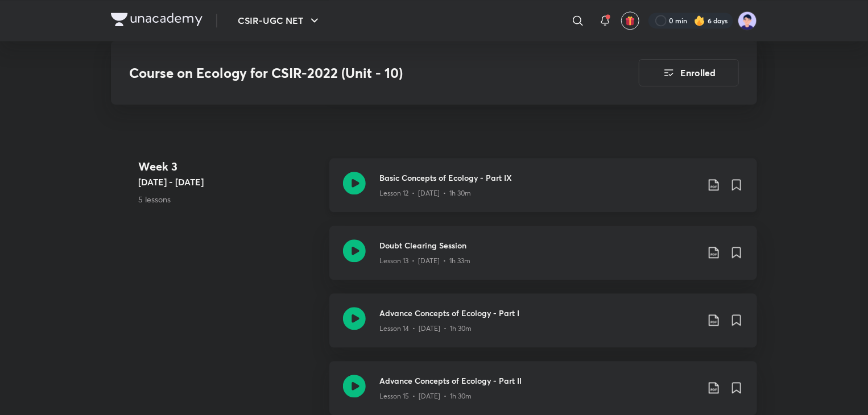  What do you see at coordinates (229, 167) in the screenshot?
I see `h4: Week 3` at bounding box center [229, 167].